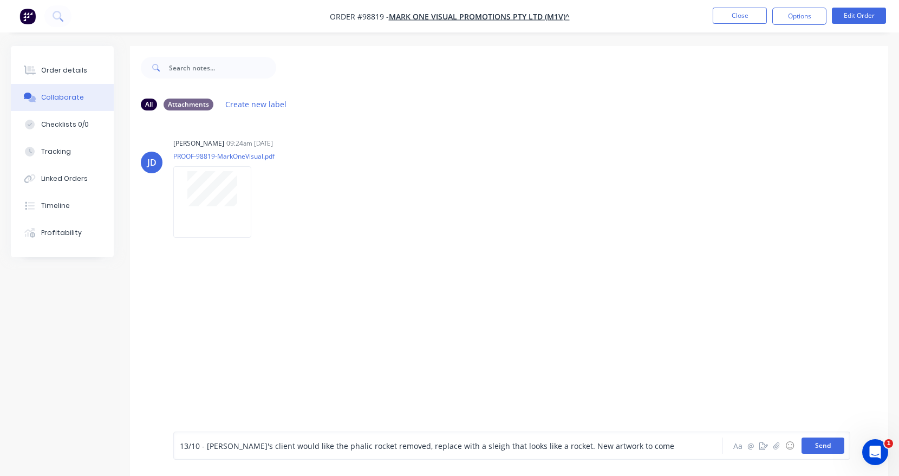 The height and width of the screenshot is (476, 899). I want to click on button: Checklists 0/0, so click(62, 125).